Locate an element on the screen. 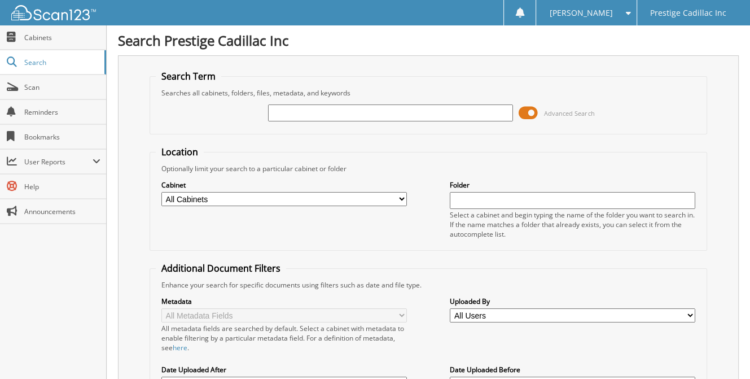  span: Cabinets is located at coordinates (62, 37).